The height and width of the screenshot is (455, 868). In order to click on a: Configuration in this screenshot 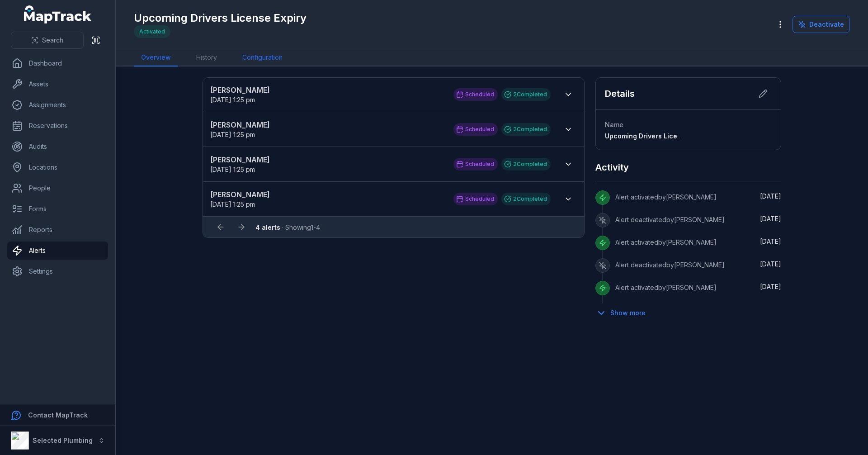, I will do `click(262, 58)`.